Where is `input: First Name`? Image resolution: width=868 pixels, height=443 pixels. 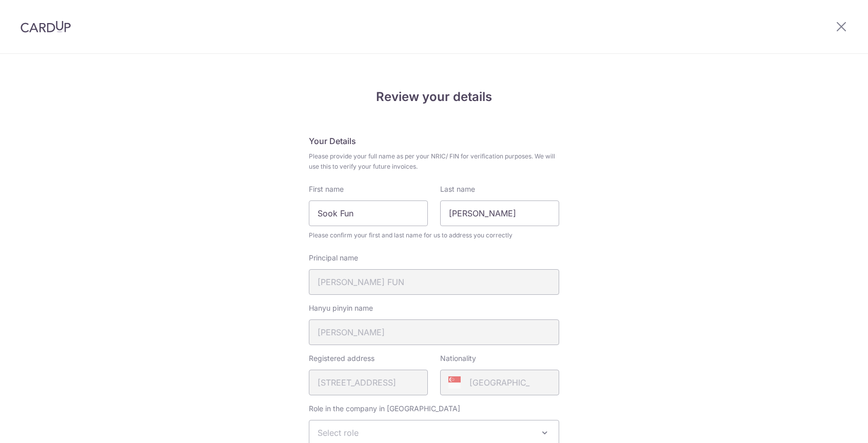 input: First Name is located at coordinates (368, 213).